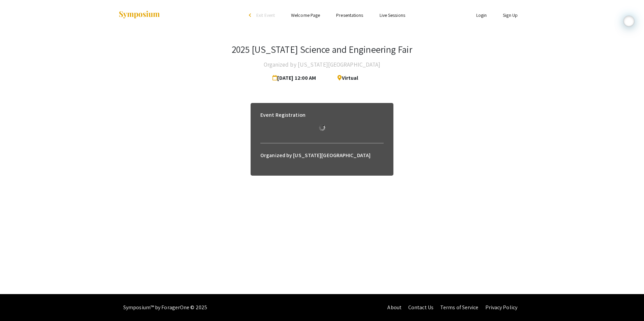 The width and height of the screenshot is (644, 321). Describe the element at coordinates (350, 15) in the screenshot. I see `a: Presentations` at that location.